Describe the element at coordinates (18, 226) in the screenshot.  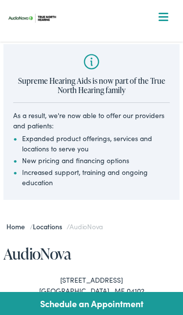
I see `a: Home` at that location.